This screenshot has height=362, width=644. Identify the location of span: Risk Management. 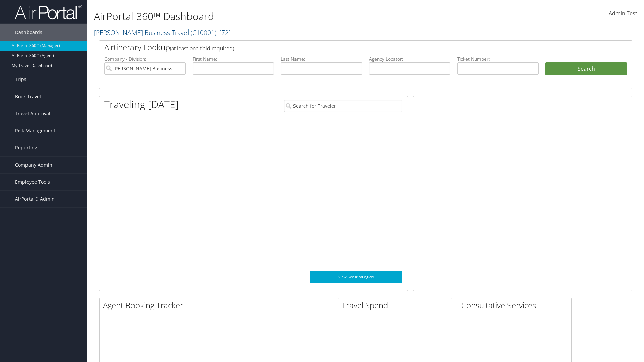
(35, 131).